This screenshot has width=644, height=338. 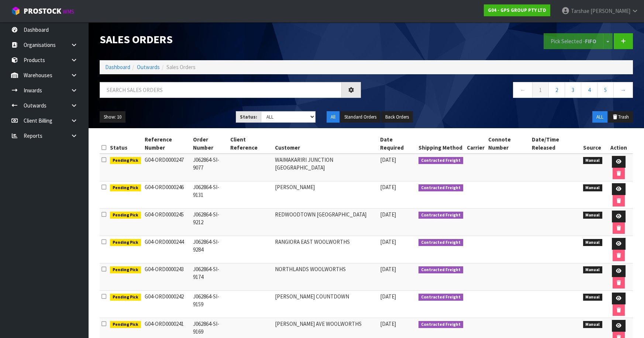 What do you see at coordinates (325, 250) in the screenshot?
I see `td: RANGIORA EAST WOOLWORTHS` at bounding box center [325, 250].